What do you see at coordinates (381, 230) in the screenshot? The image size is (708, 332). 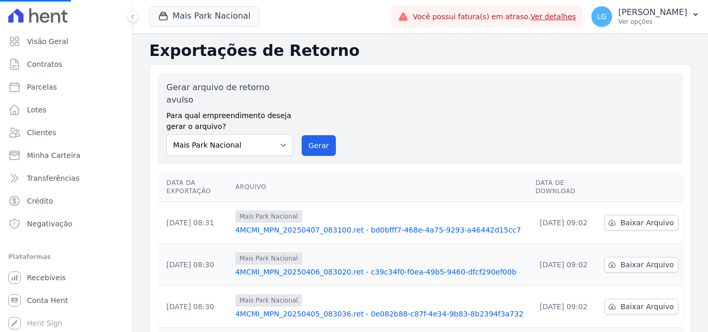 I see `a: 4MCMI_MPN_20250407_083100.ret - bd0bfff7-468e-4a75-9293-a46442d15cc7` at bounding box center [381, 230].